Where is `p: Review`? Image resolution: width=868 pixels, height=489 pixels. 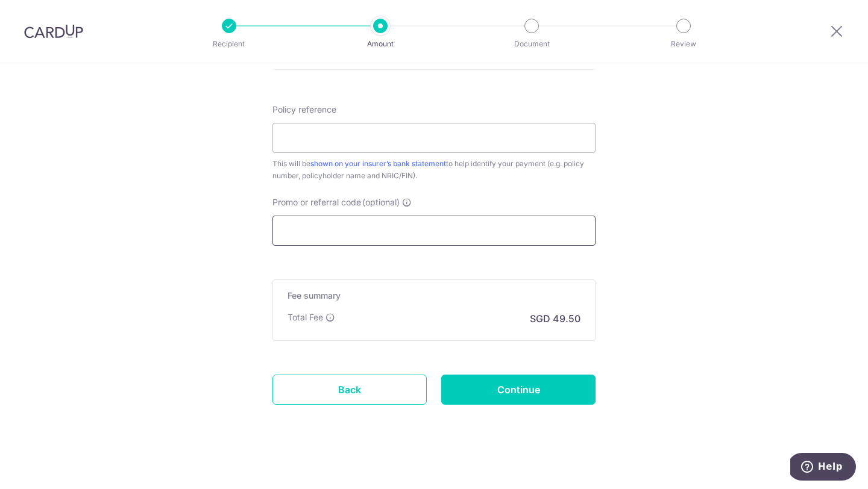 p: Review is located at coordinates (684, 44).